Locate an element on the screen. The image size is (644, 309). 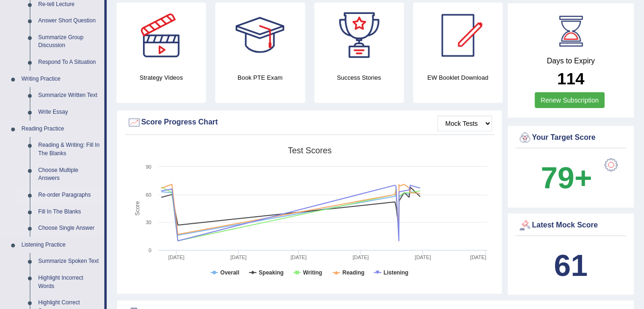
a: Reading Practice is located at coordinates (61, 129).